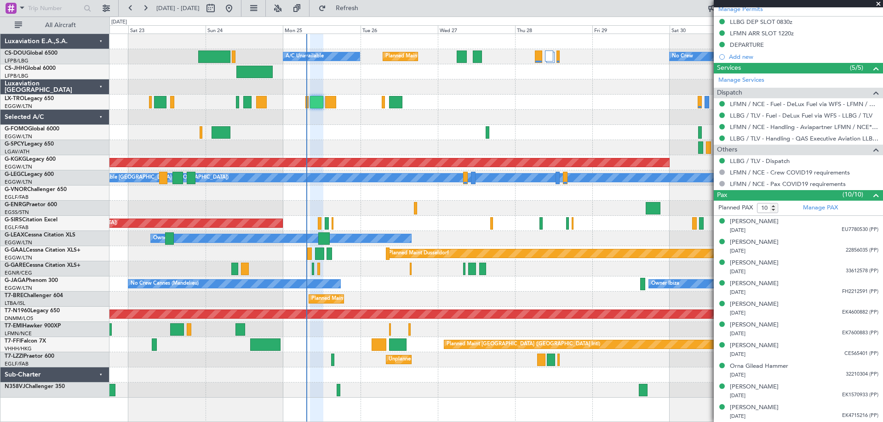  What do you see at coordinates (15, 159) in the screenshot?
I see `span: G-KGKG` at bounding box center [15, 159].